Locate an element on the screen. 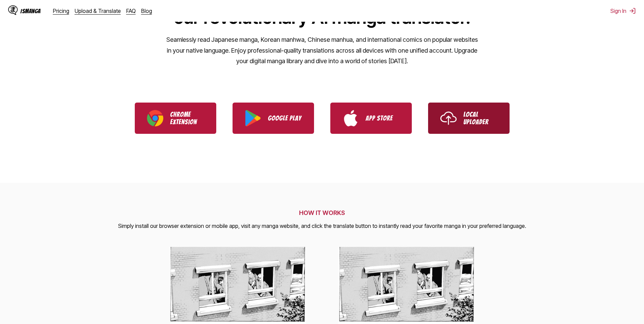 Image resolution: width=644 pixels, height=324 pixels. a: Use IsManga Local Uploader is located at coordinates (469, 118).